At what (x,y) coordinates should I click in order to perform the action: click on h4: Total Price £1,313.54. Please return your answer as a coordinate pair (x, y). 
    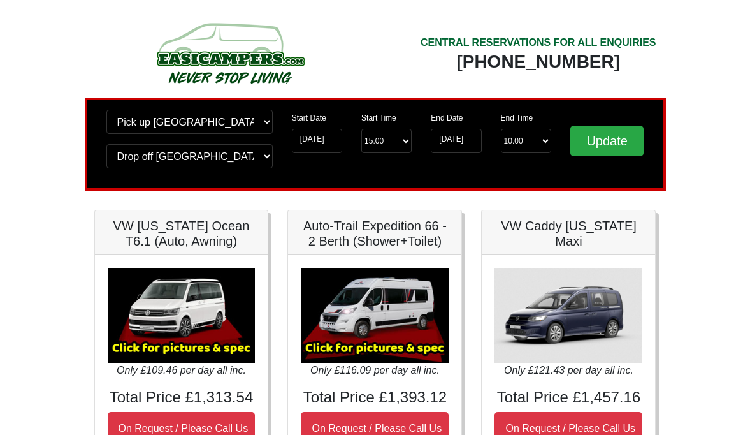
    Looking at the image, I should click on (182, 397).